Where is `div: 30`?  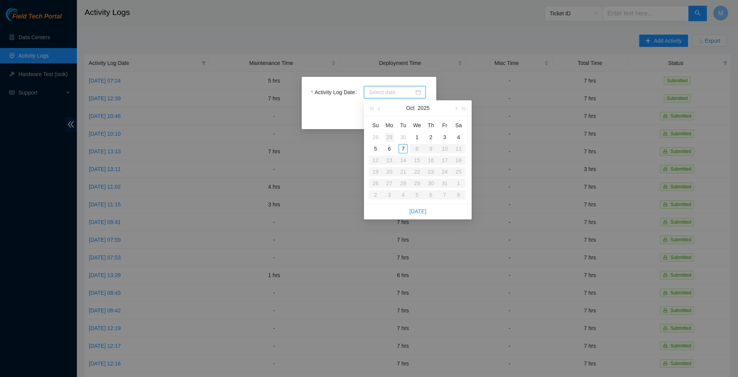 div: 30 is located at coordinates (403, 137).